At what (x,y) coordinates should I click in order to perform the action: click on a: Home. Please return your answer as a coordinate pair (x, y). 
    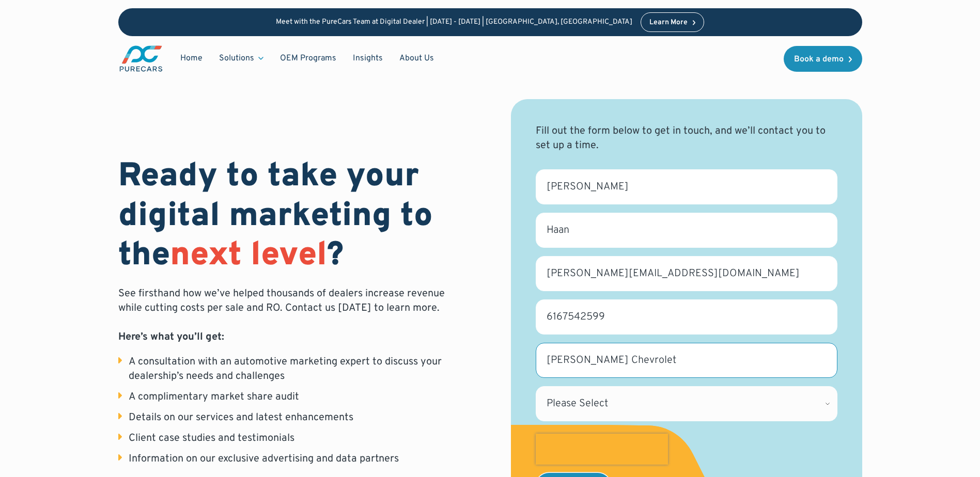
    Looking at the image, I should click on (191, 59).